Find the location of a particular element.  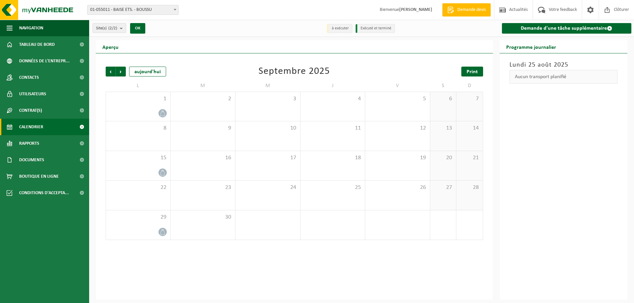

li: Exécuté et terminé is located at coordinates (375, 28).